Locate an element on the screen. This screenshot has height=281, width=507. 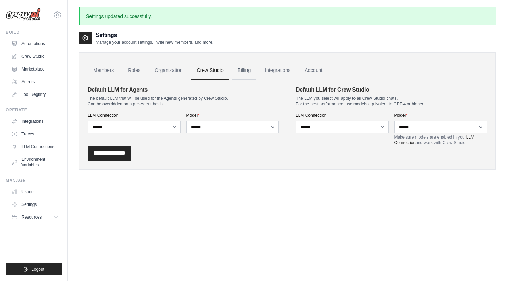
a: Roles is located at coordinates (134, 70).